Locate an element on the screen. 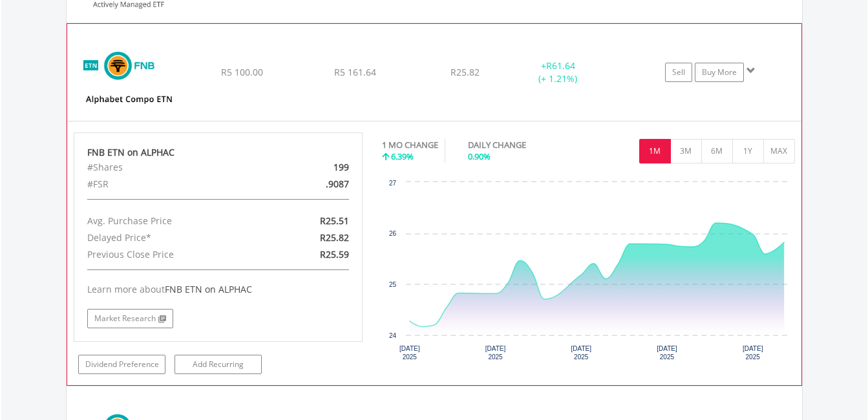 This screenshot has width=868, height=420. div: #FSR is located at coordinates (171, 184).